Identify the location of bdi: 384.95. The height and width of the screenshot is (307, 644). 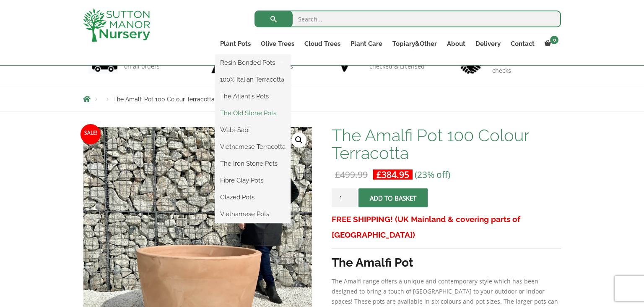
(393, 174).